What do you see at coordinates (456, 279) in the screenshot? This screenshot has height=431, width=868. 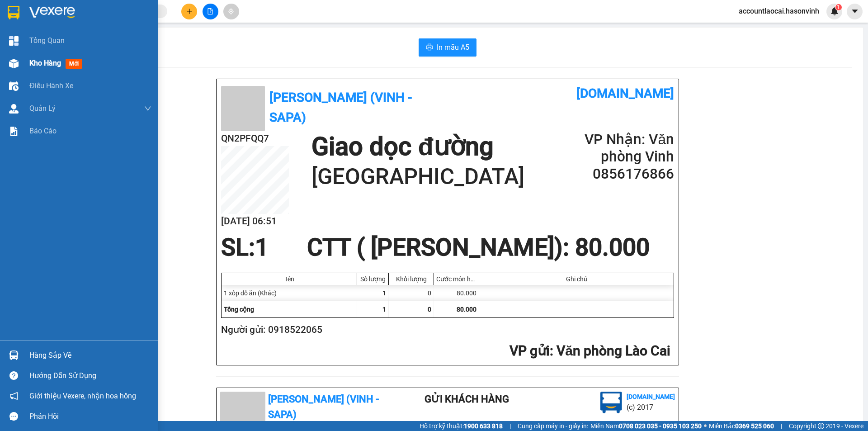 I see `div: Cước món hàng` at bounding box center [456, 279].